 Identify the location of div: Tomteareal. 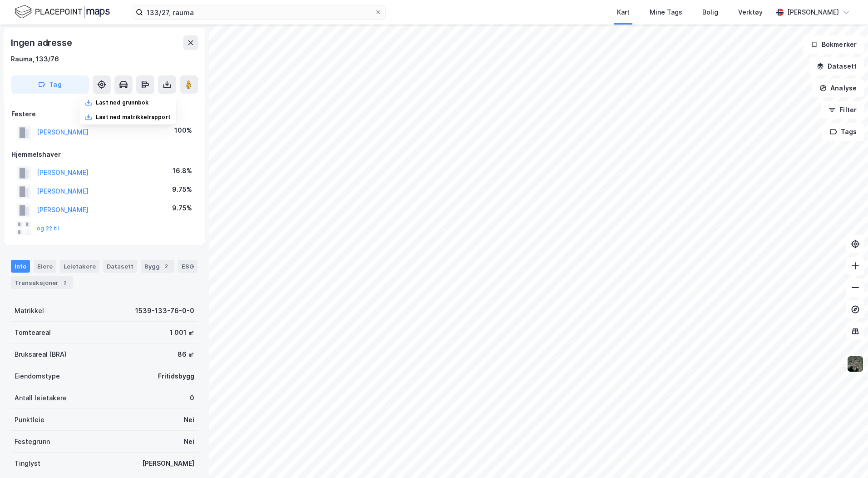
(33, 333).